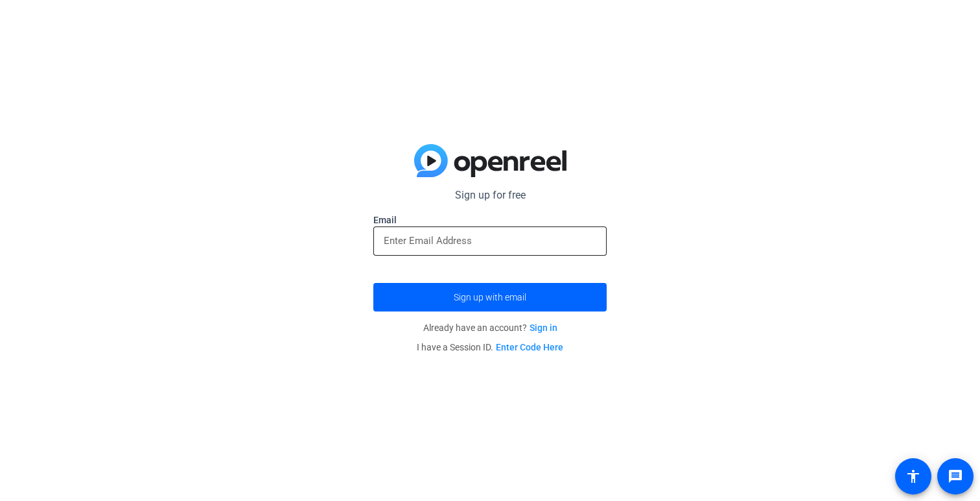 This screenshot has width=980, height=501. What do you see at coordinates (490, 327) in the screenshot?
I see `span: Already have an account?` at bounding box center [490, 327].